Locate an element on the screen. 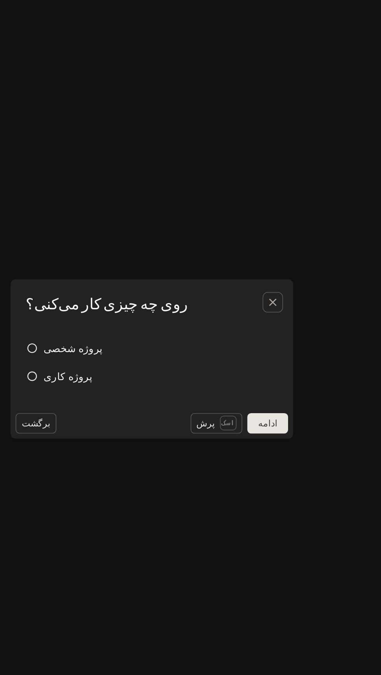 Image resolution: width=381 pixels, height=675 pixels. font: ادامه is located at coordinates (261, 377).